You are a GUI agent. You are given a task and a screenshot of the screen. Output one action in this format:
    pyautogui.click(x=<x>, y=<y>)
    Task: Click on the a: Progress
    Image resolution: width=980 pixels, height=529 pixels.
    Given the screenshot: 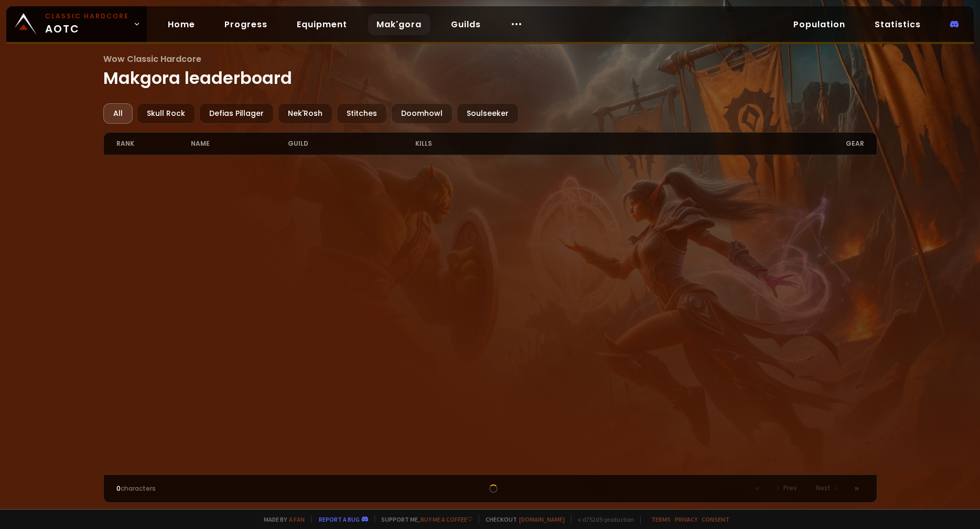 What is the action you would take?
    pyautogui.click(x=246, y=24)
    